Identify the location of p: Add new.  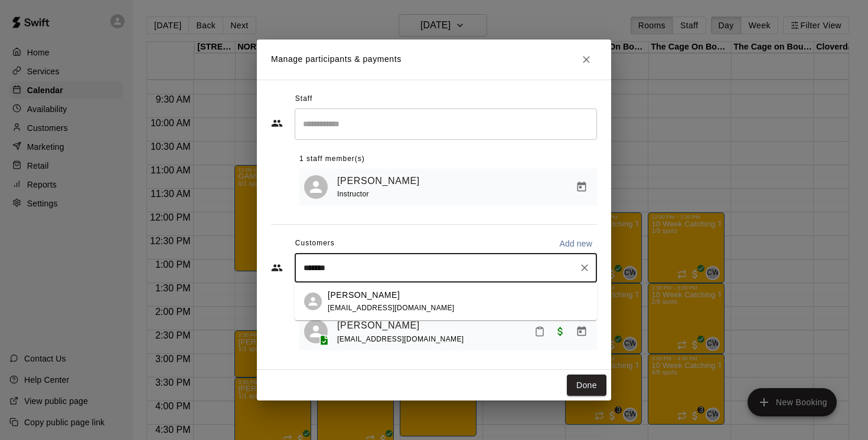
(575, 244).